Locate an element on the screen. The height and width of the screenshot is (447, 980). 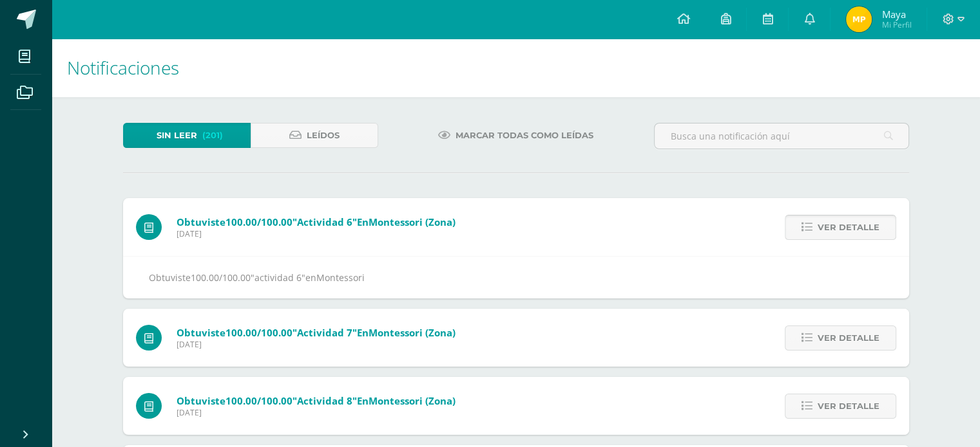
span: Notificaciones is located at coordinates (123, 68).